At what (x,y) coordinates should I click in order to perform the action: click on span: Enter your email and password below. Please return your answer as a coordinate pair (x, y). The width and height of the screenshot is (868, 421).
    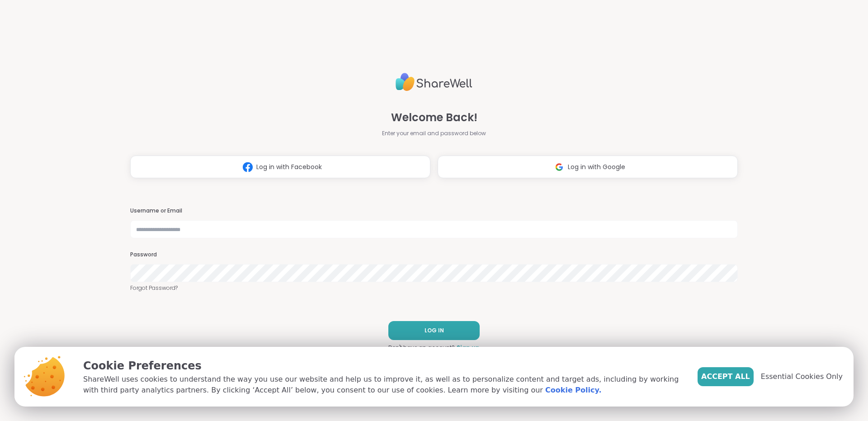
    Looking at the image, I should click on (434, 133).